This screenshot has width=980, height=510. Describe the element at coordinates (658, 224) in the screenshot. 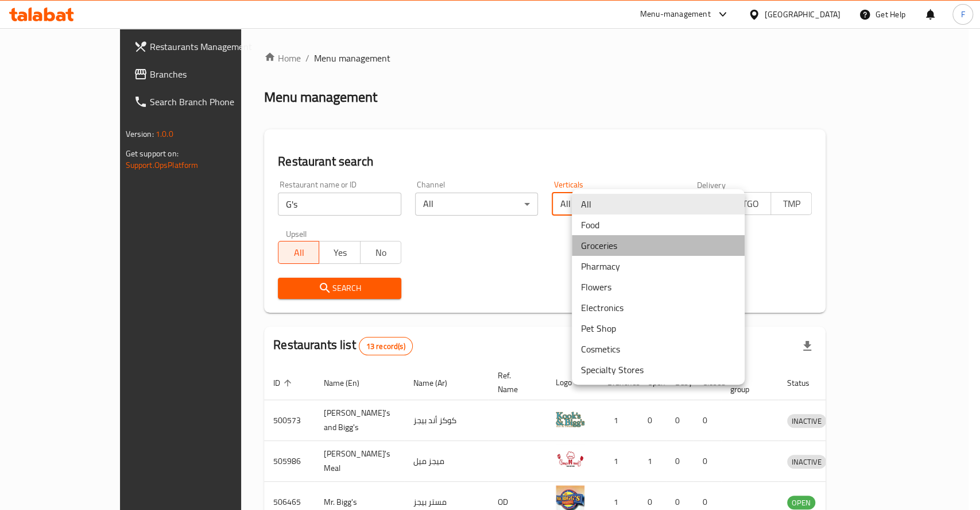

I see `li: Food` at that location.